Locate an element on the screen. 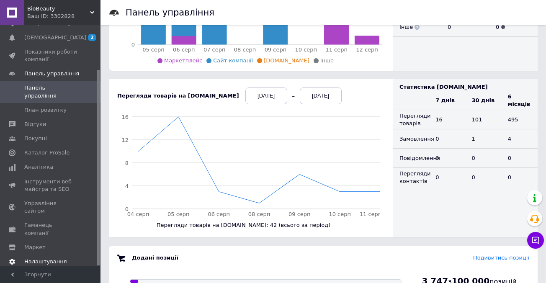 The width and height of the screenshot is (546, 283). td: Перегляди контактів is located at coordinates (411, 177).